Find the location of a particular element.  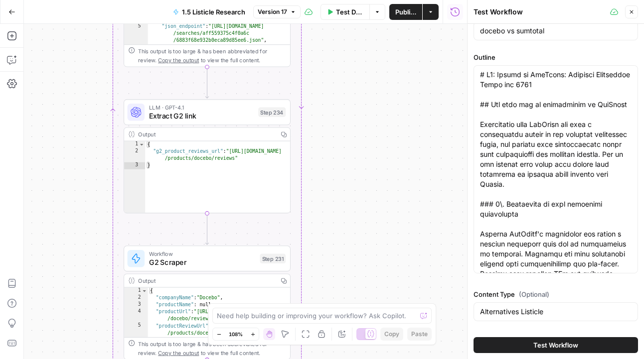

label: Content Type is located at coordinates (556, 294).